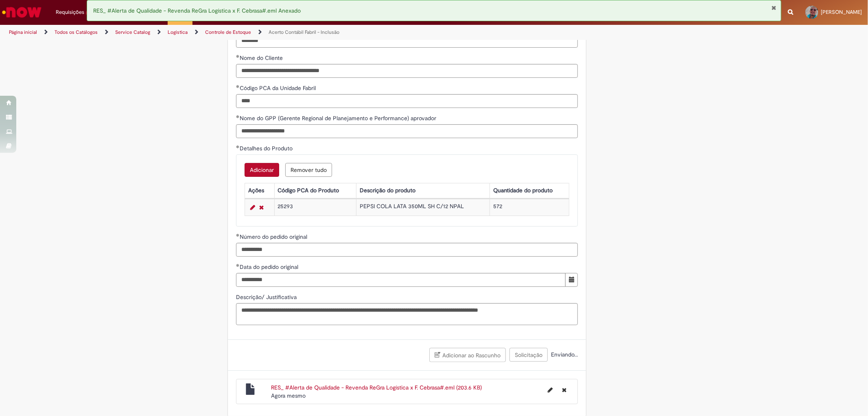 Image resolution: width=868 pixels, height=416 pixels. Describe the element at coordinates (774, 8) in the screenshot. I see `button: Fechar Notificação` at that location.